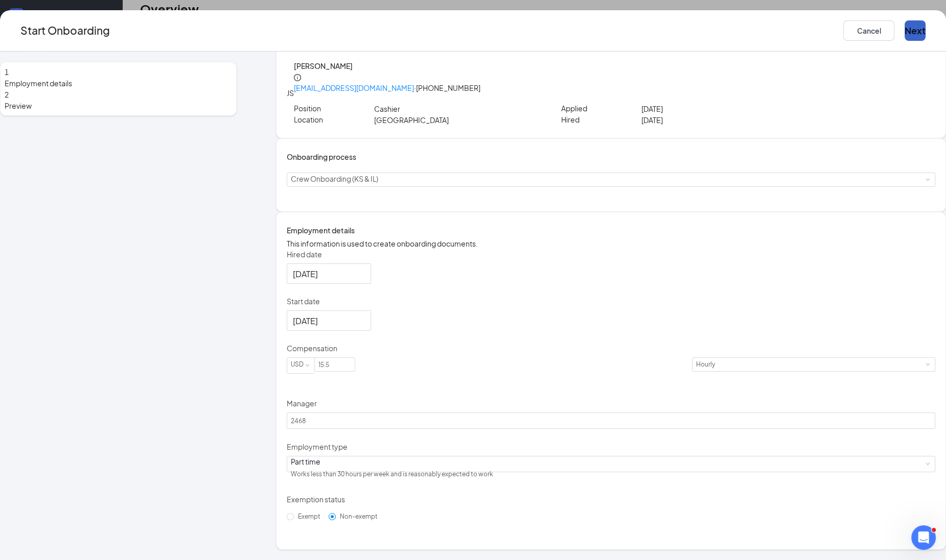 The image size is (946, 560). I want to click on span: 1, so click(7, 72).